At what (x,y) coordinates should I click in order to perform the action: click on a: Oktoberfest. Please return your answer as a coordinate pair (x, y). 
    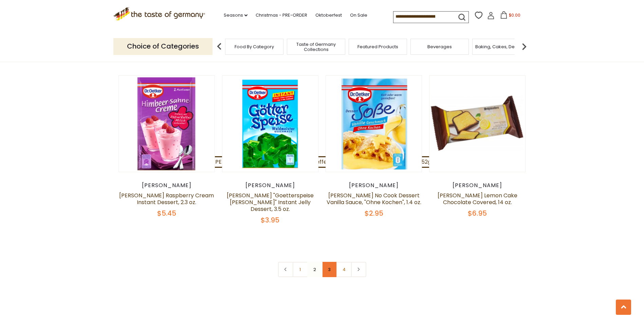
    Looking at the image, I should click on (329, 15).